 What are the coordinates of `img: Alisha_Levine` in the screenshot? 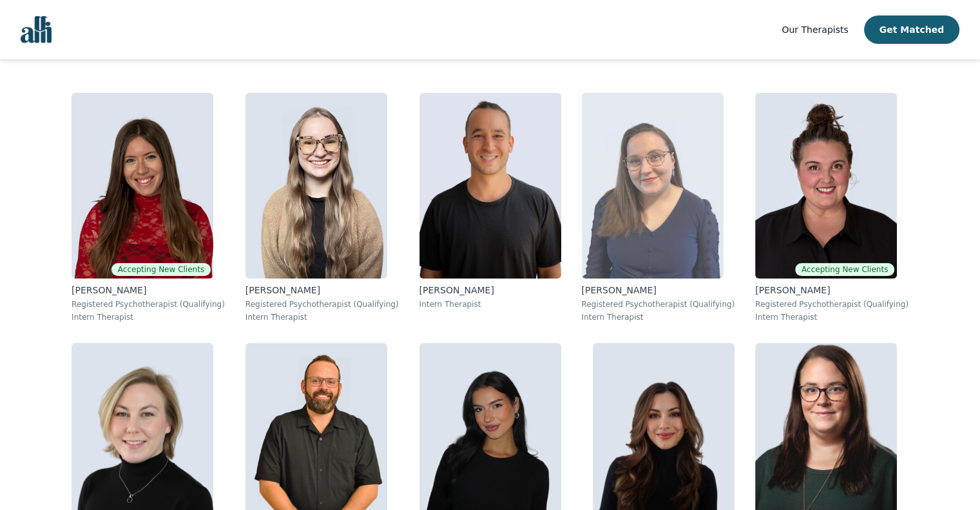 It's located at (142, 186).